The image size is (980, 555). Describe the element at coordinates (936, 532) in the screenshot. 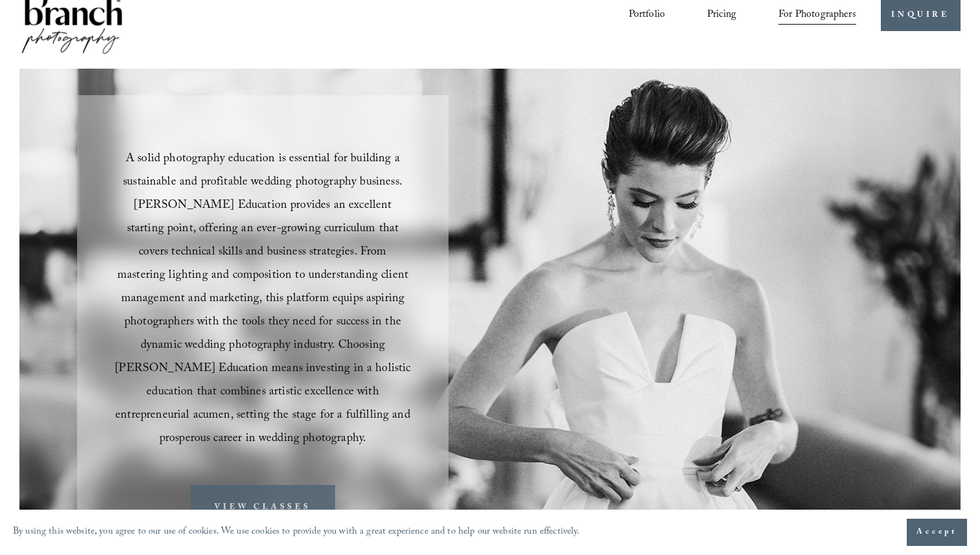

I see `span: Accept` at that location.